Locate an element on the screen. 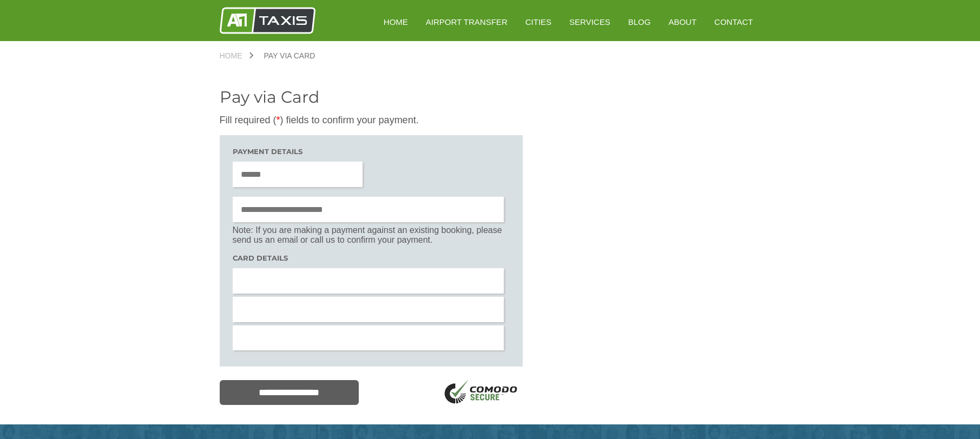 The image size is (980, 439). a: Blog is located at coordinates (640, 22).